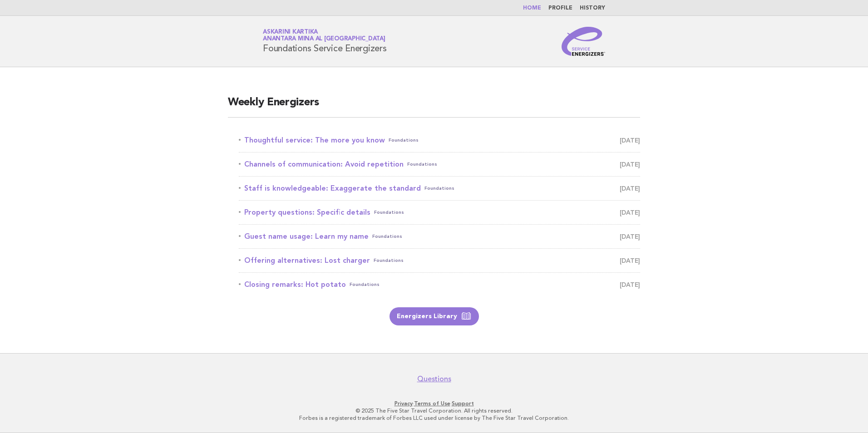  I want to click on a: Profile, so click(560, 8).